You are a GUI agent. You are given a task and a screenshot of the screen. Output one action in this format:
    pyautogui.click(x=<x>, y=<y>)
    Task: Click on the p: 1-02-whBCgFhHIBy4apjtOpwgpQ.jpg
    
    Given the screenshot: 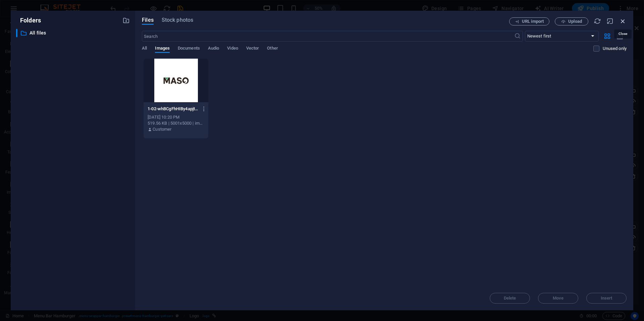 What is the action you would take?
    pyautogui.click(x=173, y=109)
    